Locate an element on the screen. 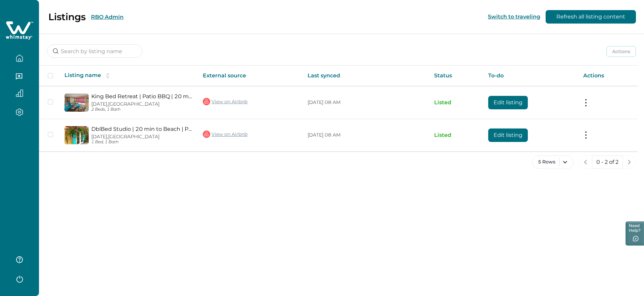 Image resolution: width=644 pixels, height=296 pixels. th: Status is located at coordinates (456, 76).